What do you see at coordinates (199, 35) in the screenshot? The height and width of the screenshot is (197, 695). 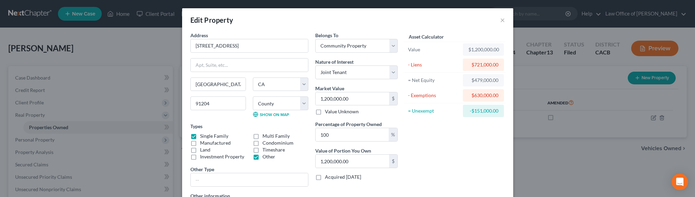 I see `span: Address` at bounding box center [199, 35].